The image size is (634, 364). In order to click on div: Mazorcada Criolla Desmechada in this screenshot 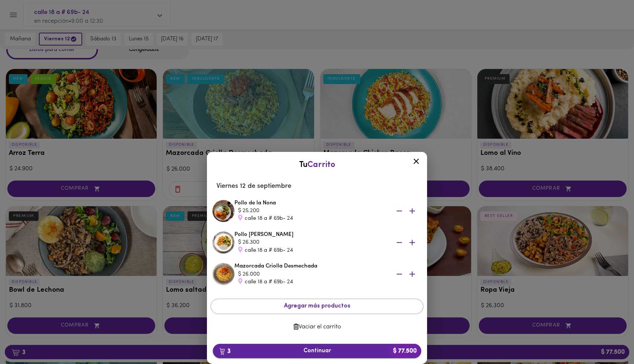, I will do `click(328, 274)`.